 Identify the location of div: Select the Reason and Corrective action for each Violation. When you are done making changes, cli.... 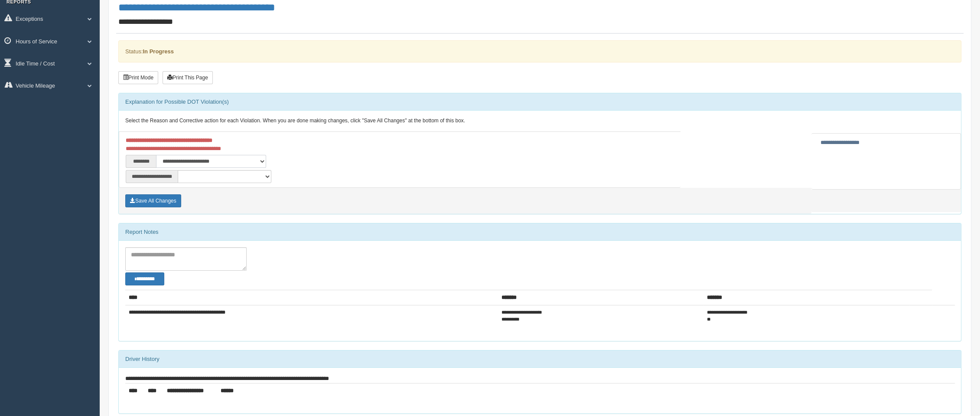
(540, 121).